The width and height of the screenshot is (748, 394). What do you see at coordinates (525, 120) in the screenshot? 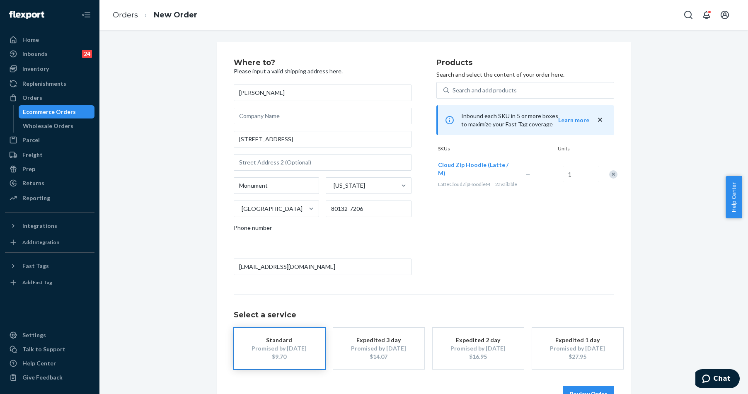
I see `div: Inbound each SKU in 5 or more boxes to maximize your Fast Tag coverage` at bounding box center [525, 120].